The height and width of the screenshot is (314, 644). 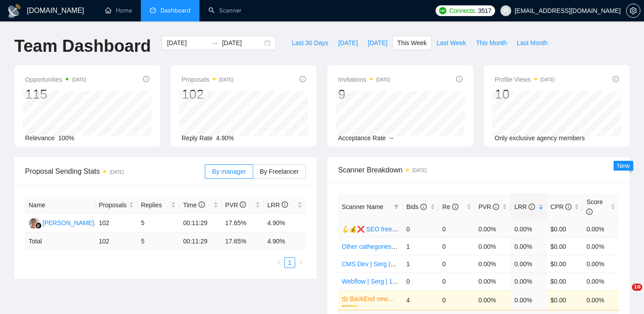 I want to click on span: 100%, so click(x=66, y=138).